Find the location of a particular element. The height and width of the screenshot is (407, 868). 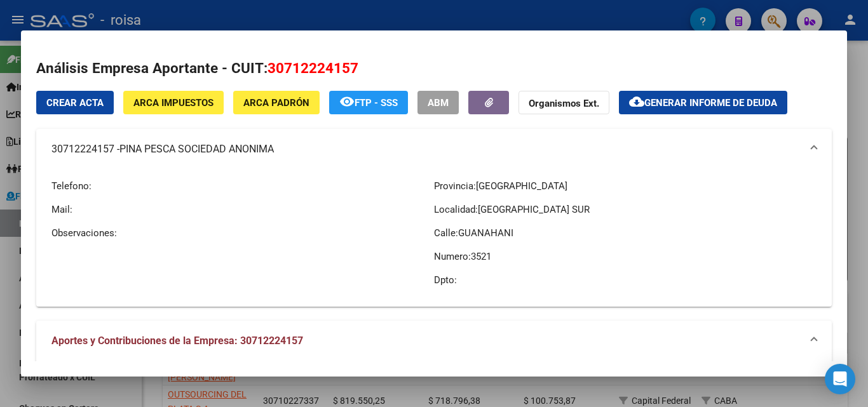

p: Dpto: is located at coordinates (625, 280).